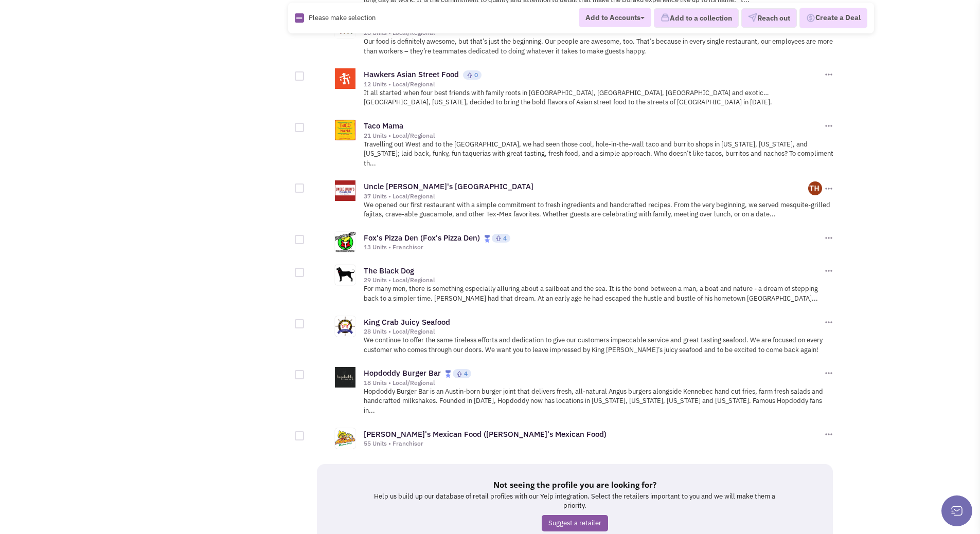 The image size is (980, 534). Describe the element at coordinates (811, 18) in the screenshot. I see `img: Deal-Dollar.png` at that location.